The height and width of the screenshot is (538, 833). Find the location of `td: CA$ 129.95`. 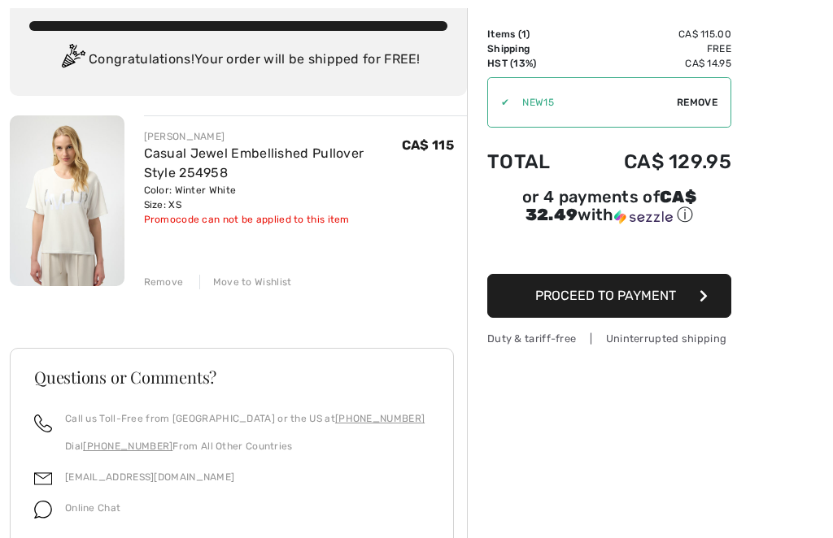

td: CA$ 129.95 is located at coordinates (654, 162).